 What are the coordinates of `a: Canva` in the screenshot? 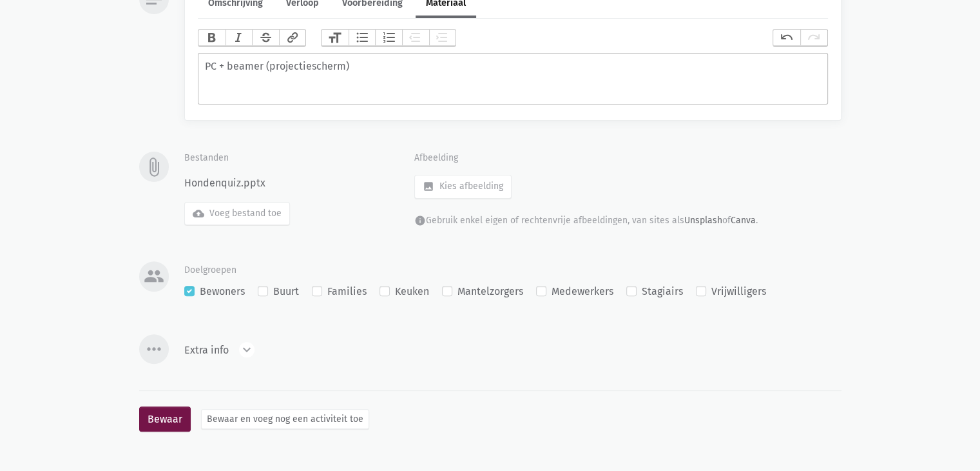 It's located at (743, 220).